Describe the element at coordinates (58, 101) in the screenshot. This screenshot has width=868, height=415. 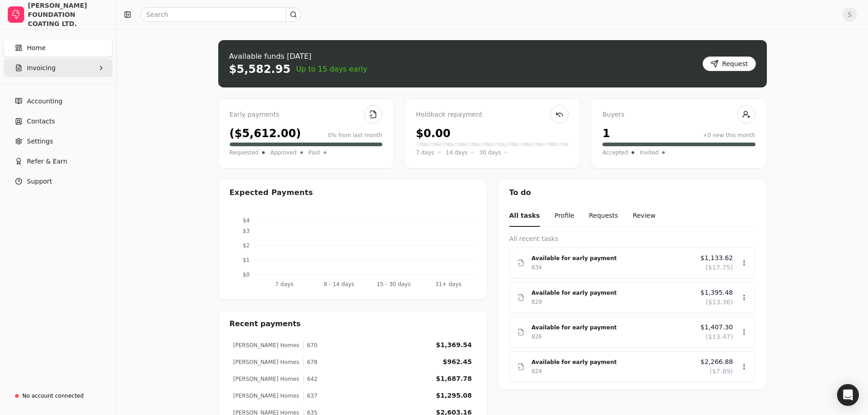
I see `a: Accounting` at that location.